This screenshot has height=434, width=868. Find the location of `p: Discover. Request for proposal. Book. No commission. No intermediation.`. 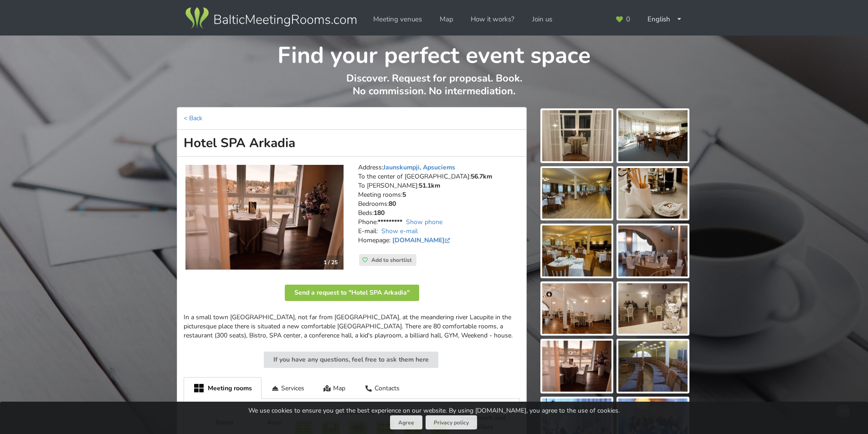

p: Discover. Request for proposal. Book. No commission. No intermediation. is located at coordinates (434, 89).